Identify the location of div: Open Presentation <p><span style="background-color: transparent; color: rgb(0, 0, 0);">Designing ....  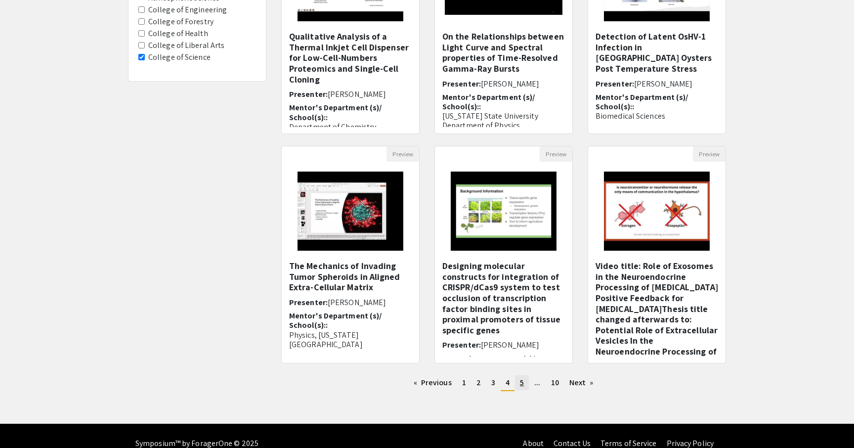
(503, 254).